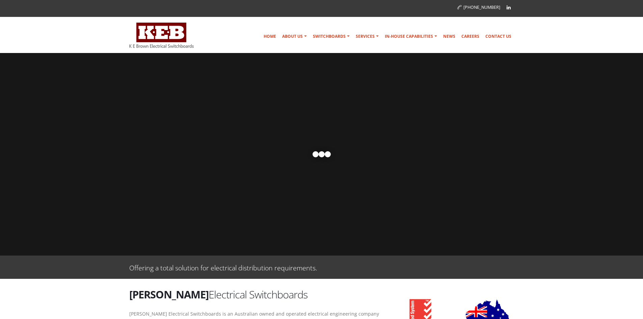 This screenshot has width=643, height=319. What do you see at coordinates (449, 36) in the screenshot?
I see `a: News` at bounding box center [449, 36].